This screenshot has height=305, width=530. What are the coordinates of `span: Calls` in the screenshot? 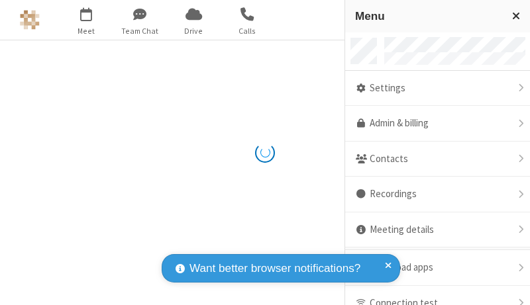 It's located at (247, 31).